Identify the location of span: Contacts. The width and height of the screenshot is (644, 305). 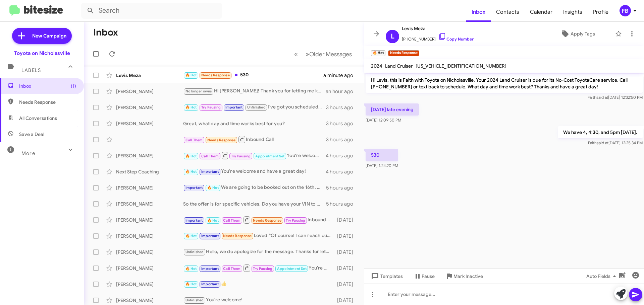
(508, 12).